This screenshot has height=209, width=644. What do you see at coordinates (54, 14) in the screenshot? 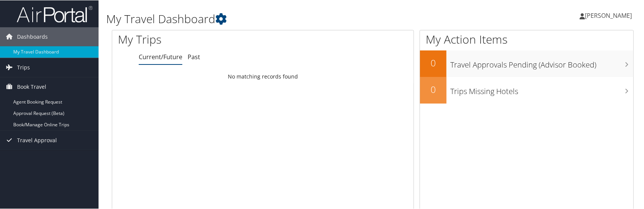
I see `img: airportal-logo.png` at bounding box center [54, 14].